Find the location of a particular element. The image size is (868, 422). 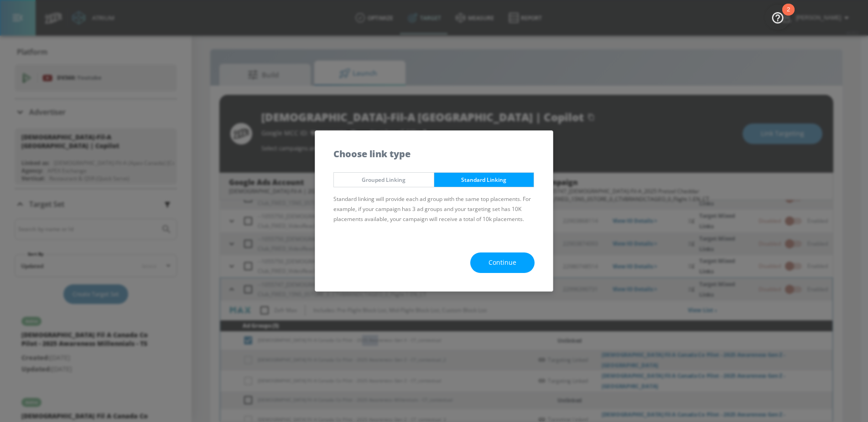

button: Standard Linking is located at coordinates (483, 179).